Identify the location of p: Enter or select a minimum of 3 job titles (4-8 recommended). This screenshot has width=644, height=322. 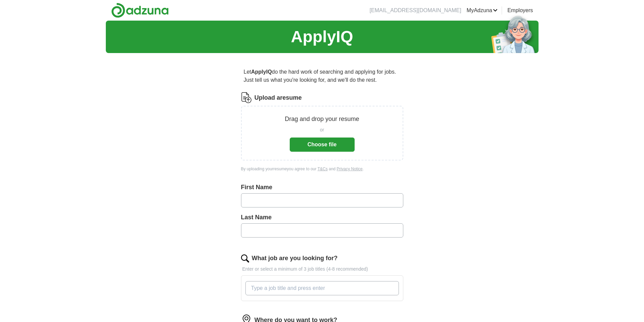
(322, 269).